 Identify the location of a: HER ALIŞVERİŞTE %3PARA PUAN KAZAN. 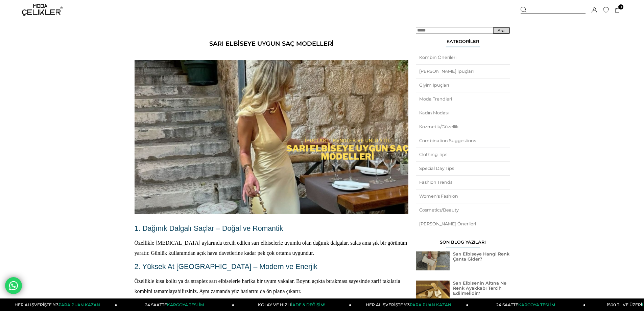
(410, 304).